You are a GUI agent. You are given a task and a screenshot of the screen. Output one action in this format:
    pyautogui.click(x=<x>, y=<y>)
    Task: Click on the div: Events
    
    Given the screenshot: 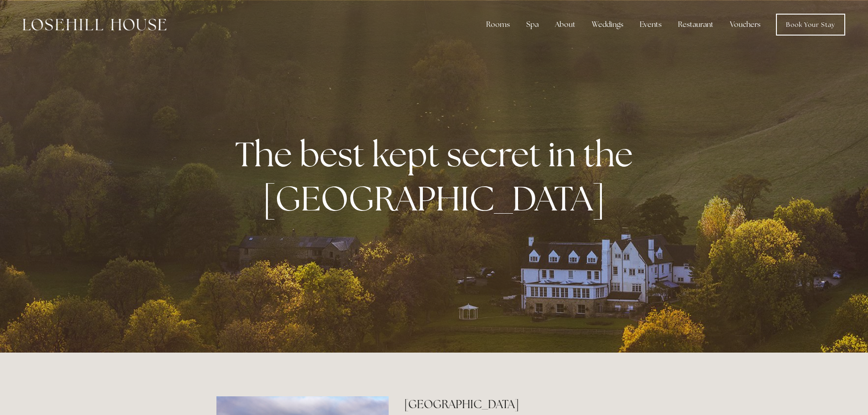 What is the action you would take?
    pyautogui.click(x=651, y=25)
    